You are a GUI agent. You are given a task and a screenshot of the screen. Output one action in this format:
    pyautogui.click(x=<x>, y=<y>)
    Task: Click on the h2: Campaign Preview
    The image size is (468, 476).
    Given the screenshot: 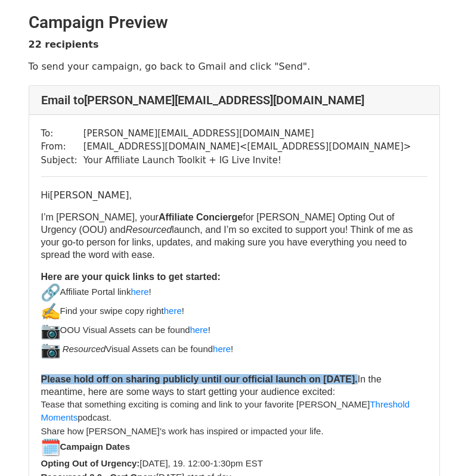 What is the action you would take?
    pyautogui.click(x=234, y=22)
    